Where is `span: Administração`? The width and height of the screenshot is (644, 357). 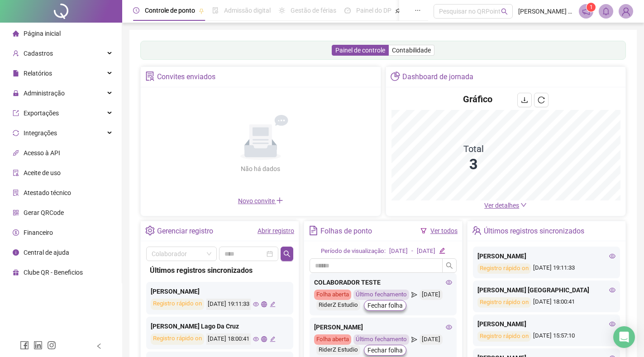 span: Administração is located at coordinates (44, 93).